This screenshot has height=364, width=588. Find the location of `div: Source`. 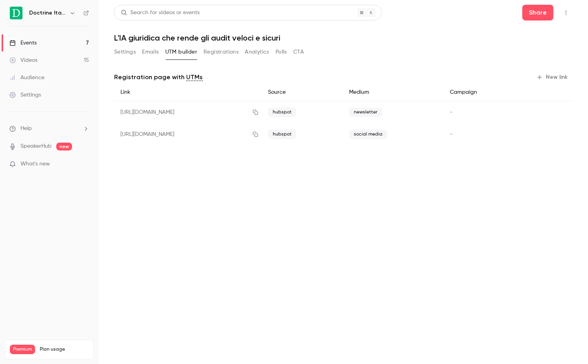

div: Source is located at coordinates (303, 92).